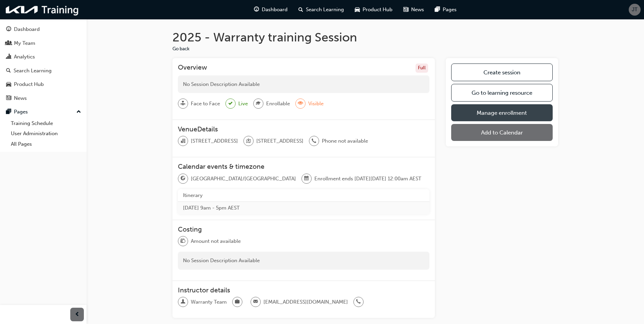 The width and height of the screenshot is (644, 324). Describe the element at coordinates (446, 9) in the screenshot. I see `a: pages-iconPages` at that location.